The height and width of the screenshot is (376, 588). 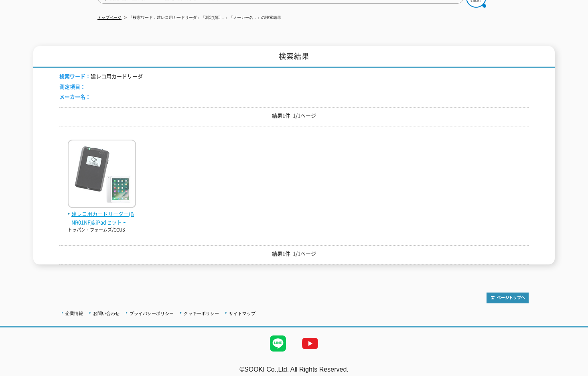 I want to click on a: クッキーポリシー, so click(x=201, y=313).